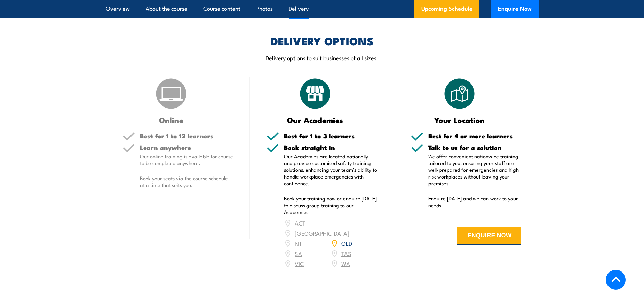 This screenshot has height=308, width=644. I want to click on p: We offer convenient nationwide training tailored to you, ensuring your staff are well-prepared fo..., so click(475, 170).